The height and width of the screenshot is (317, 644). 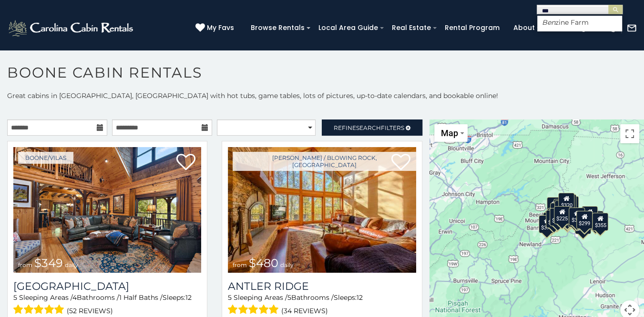 What do you see at coordinates (46, 158) in the screenshot?
I see `a: Boone/Vilas` at bounding box center [46, 158].